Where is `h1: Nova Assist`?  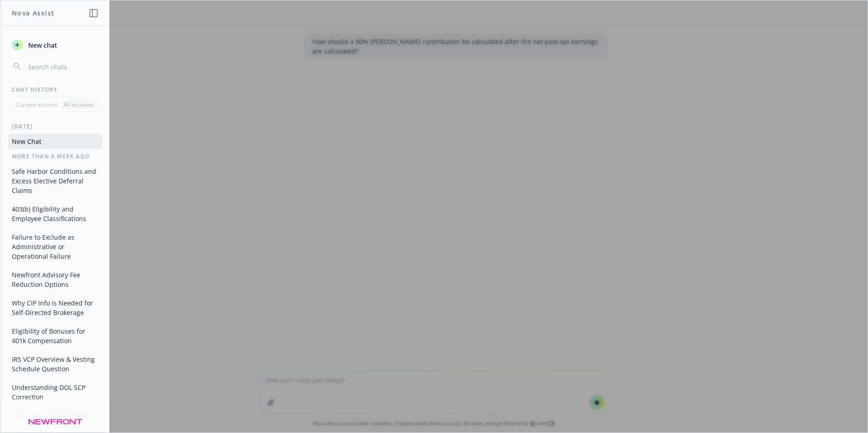
h1: Nova Assist is located at coordinates (33, 13).